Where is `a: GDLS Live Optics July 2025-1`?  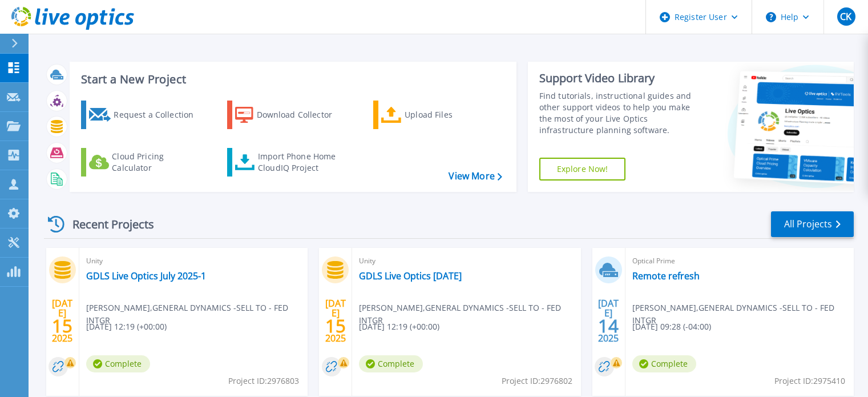 a: GDLS Live Optics July 2025-1 is located at coordinates (146, 276).